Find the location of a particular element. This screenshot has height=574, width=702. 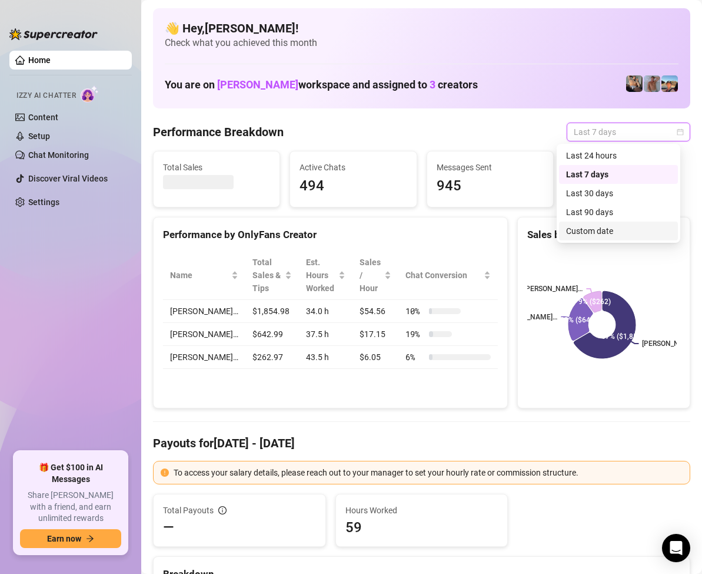

div: Last 30 days is located at coordinates (619, 193).